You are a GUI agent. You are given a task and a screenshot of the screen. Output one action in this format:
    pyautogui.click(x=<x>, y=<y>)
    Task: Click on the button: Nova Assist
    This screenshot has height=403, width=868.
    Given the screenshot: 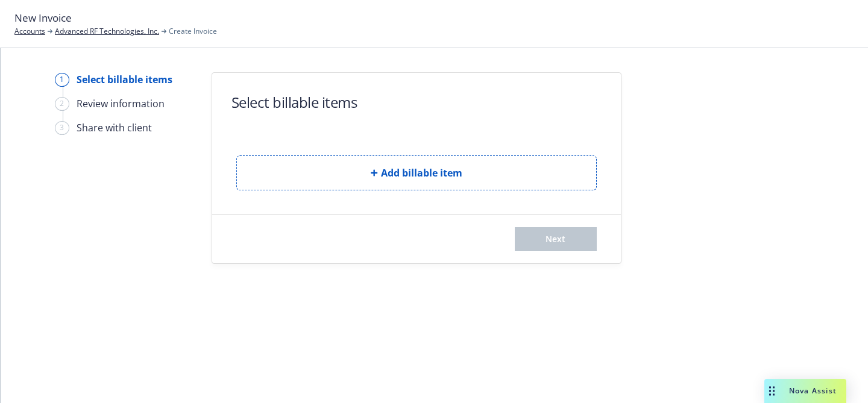 What is the action you would take?
    pyautogui.click(x=805, y=391)
    